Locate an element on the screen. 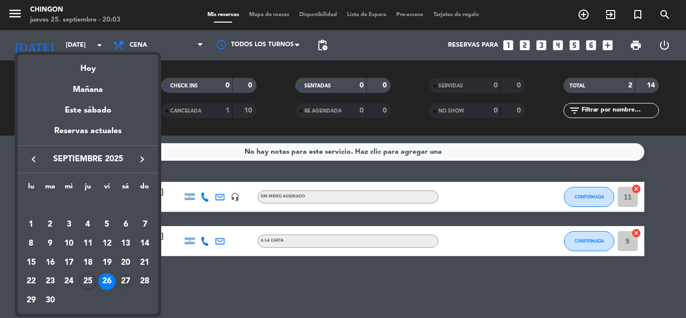  td: 18 de septiembre de 2025 is located at coordinates (88, 263).